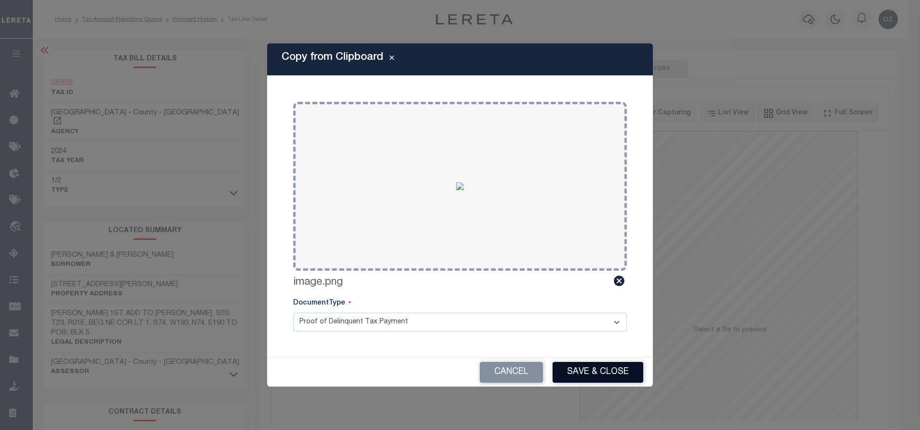 Image resolution: width=920 pixels, height=430 pixels. I want to click on label: image.png, so click(318, 282).